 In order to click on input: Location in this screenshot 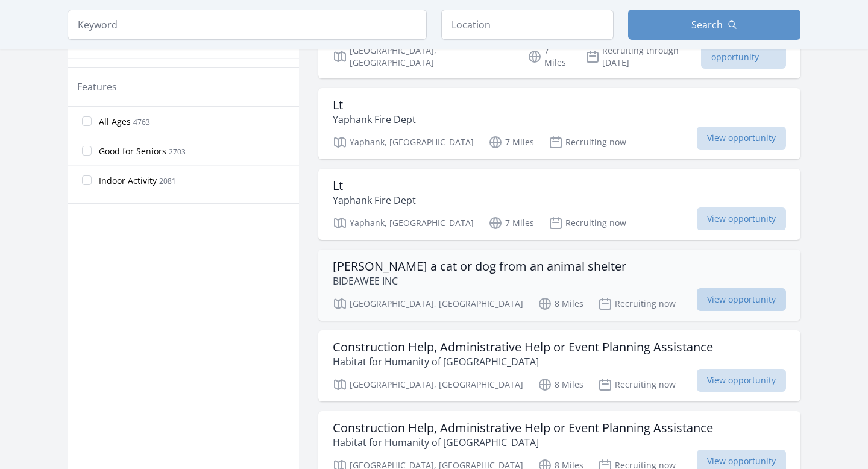, I will do `click(528, 25)`.